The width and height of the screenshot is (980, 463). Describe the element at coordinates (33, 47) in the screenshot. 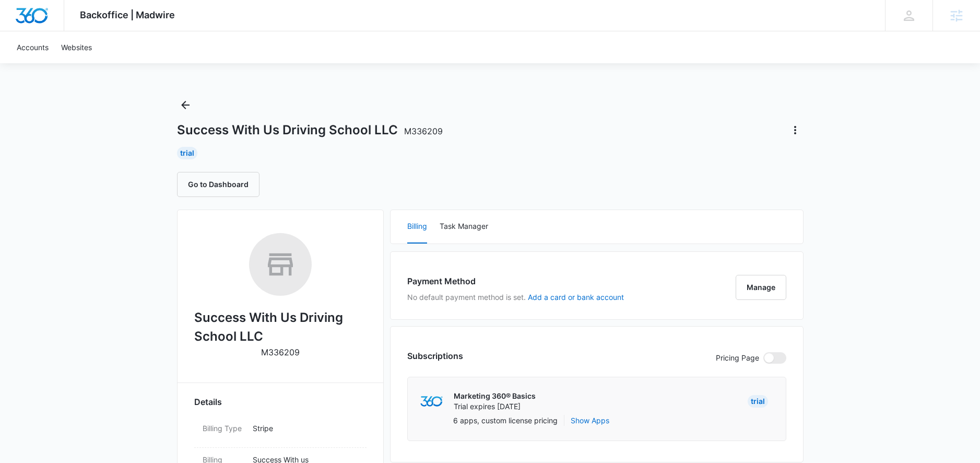

I see `a: Accounts` at that location.